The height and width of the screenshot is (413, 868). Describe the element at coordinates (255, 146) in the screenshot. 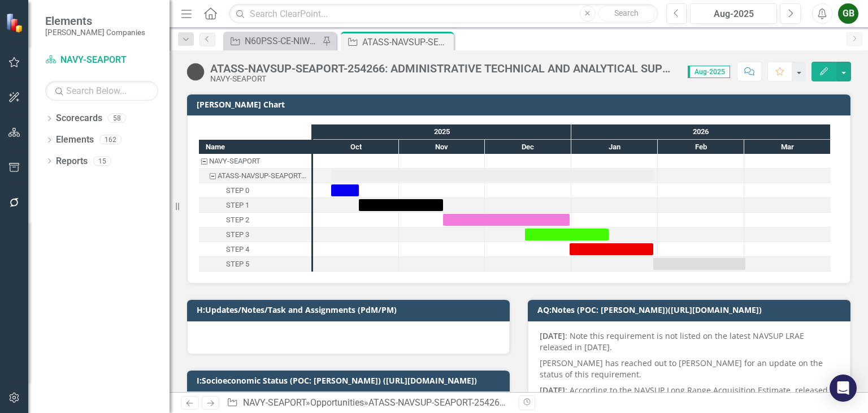

I see `div: Name` at that location.